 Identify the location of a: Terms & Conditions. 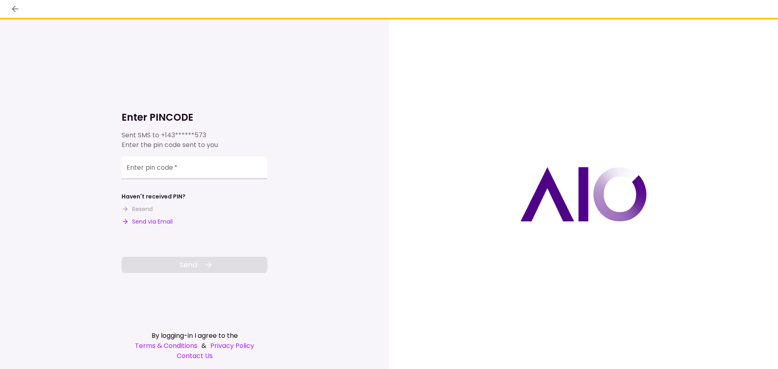
(166, 346).